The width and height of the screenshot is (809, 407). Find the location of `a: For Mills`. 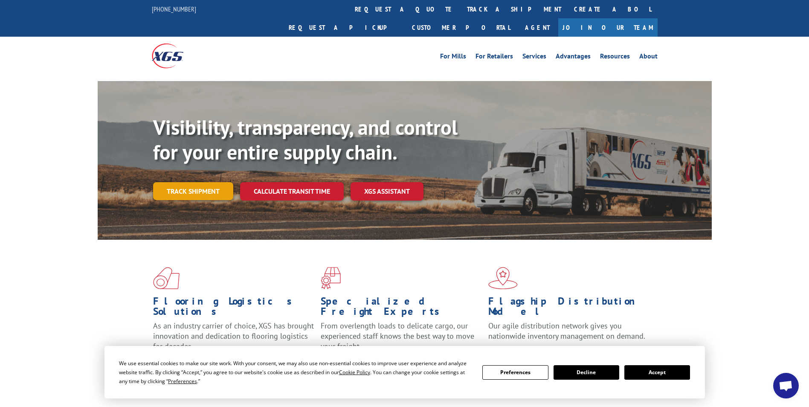

a: For Mills is located at coordinates (453, 58).